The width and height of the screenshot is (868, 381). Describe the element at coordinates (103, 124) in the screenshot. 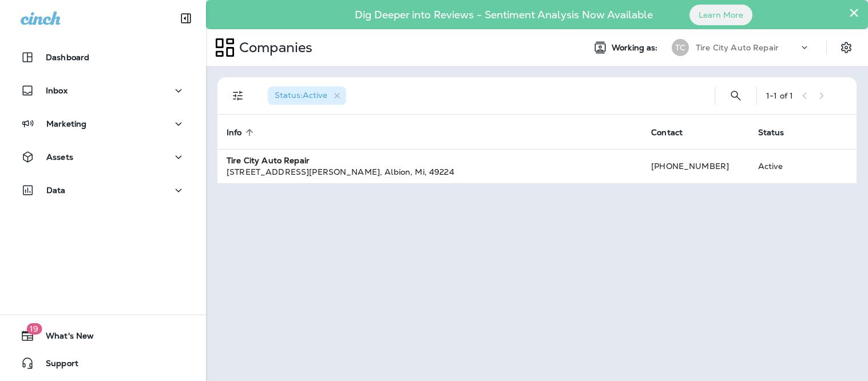

I see `button: Marketing` at that location.